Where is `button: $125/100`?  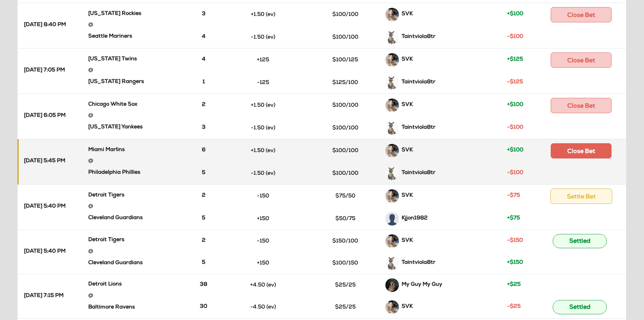
button: $125/100 is located at coordinates (346, 82).